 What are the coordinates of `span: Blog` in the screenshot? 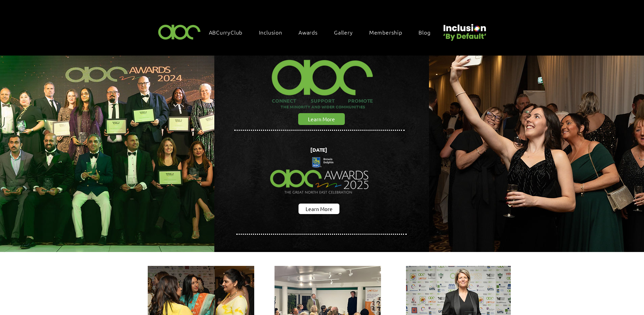 It's located at (424, 32).